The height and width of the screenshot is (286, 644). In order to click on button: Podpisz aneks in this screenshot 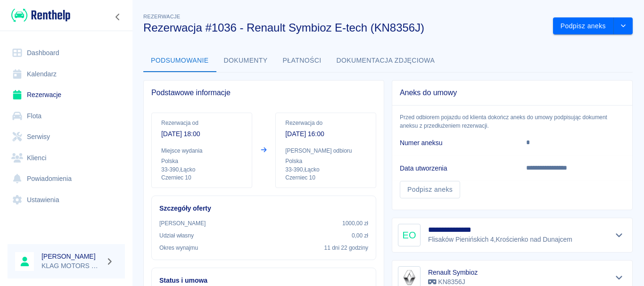, I will do `click(583, 26)`.